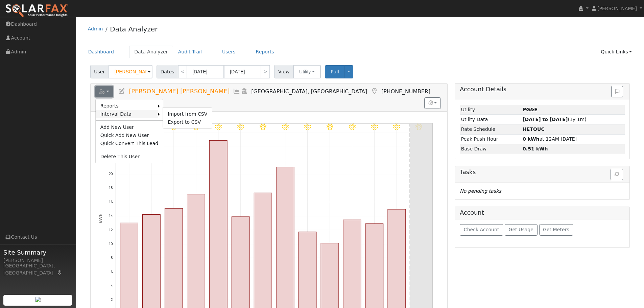 This screenshot has width=644, height=308. Describe the element at coordinates (491, 110) in the screenshot. I see `td: Utility` at that location.